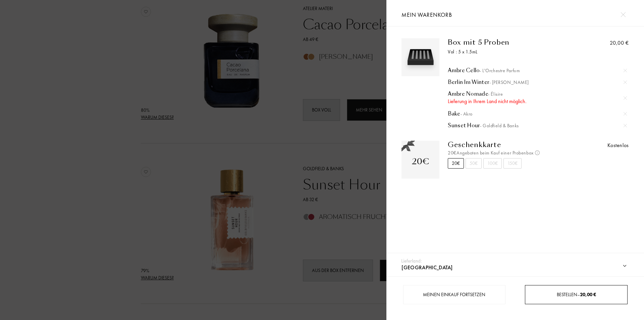  Describe the element at coordinates (500, 125) in the screenshot. I see `span: - Goldfield & Banks` at that location.